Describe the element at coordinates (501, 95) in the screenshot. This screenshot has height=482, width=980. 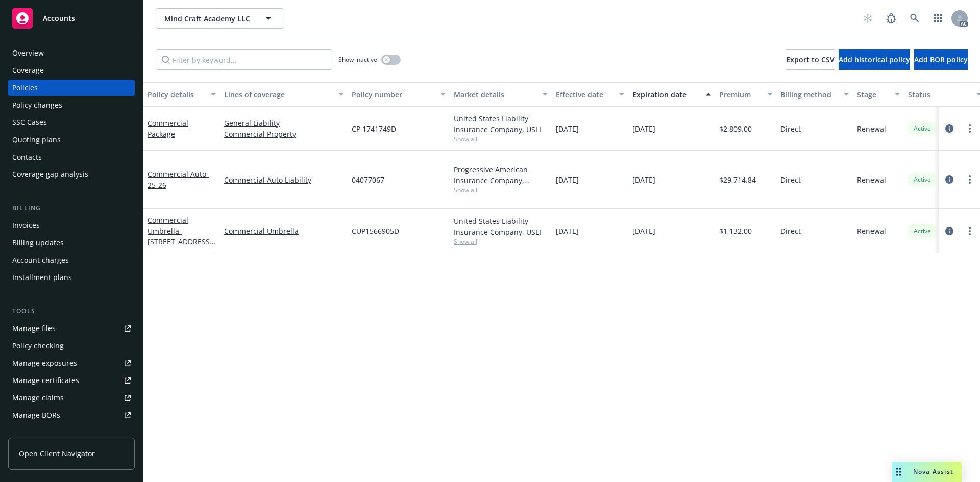
I see `button: Market details` at that location.